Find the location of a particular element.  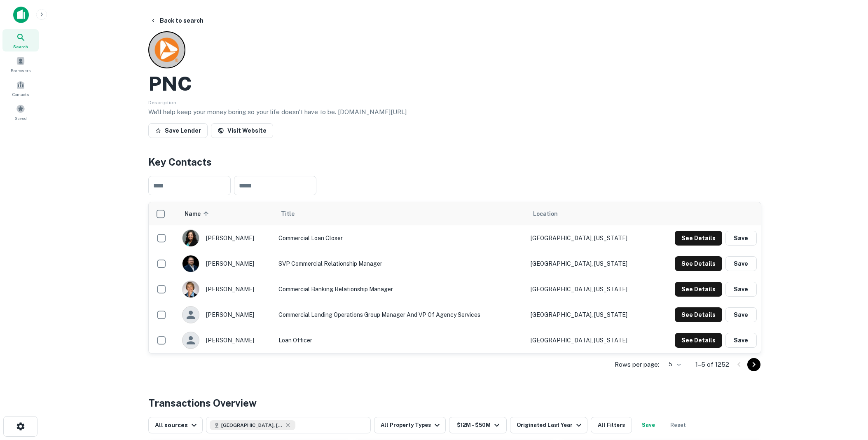

a: Search is located at coordinates (21, 41).